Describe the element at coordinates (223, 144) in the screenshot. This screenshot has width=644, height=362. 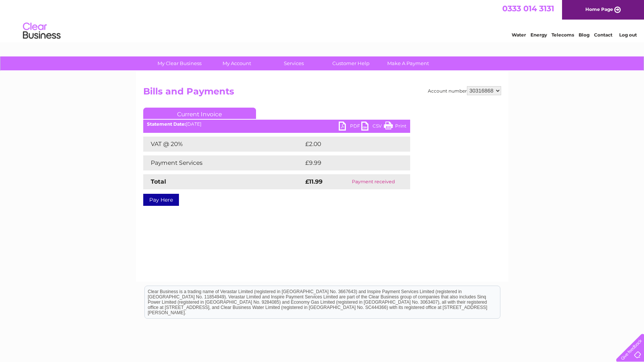
I see `td: VAT @ 20%` at that location.